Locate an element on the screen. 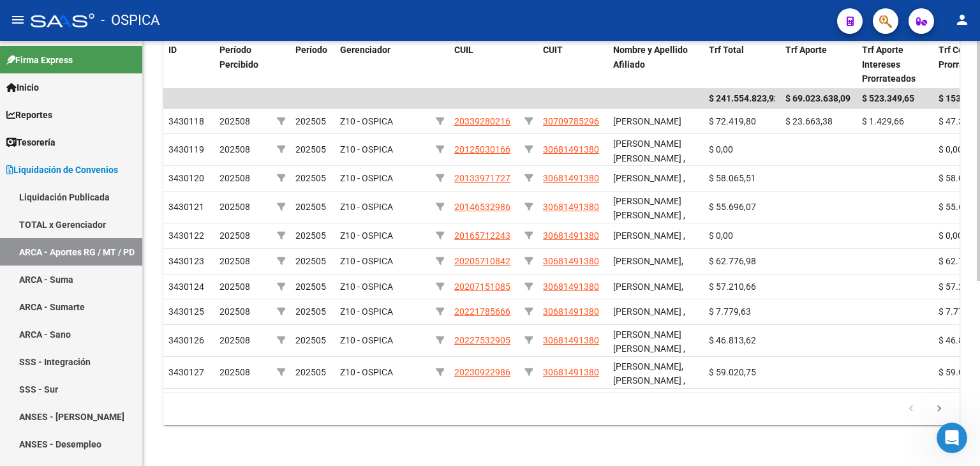 The height and width of the screenshot is (466, 980). span: 20221785666 is located at coordinates (483, 311).